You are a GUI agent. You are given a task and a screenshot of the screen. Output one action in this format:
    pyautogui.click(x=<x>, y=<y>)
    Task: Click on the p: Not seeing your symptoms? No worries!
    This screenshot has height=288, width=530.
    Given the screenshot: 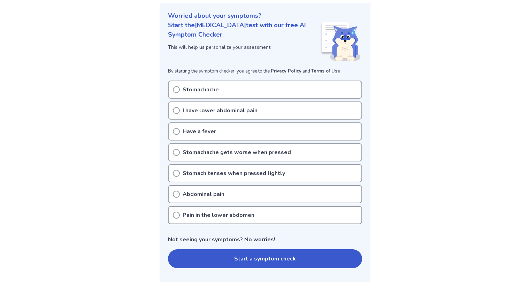 What is the action you would take?
    pyautogui.click(x=265, y=239)
    